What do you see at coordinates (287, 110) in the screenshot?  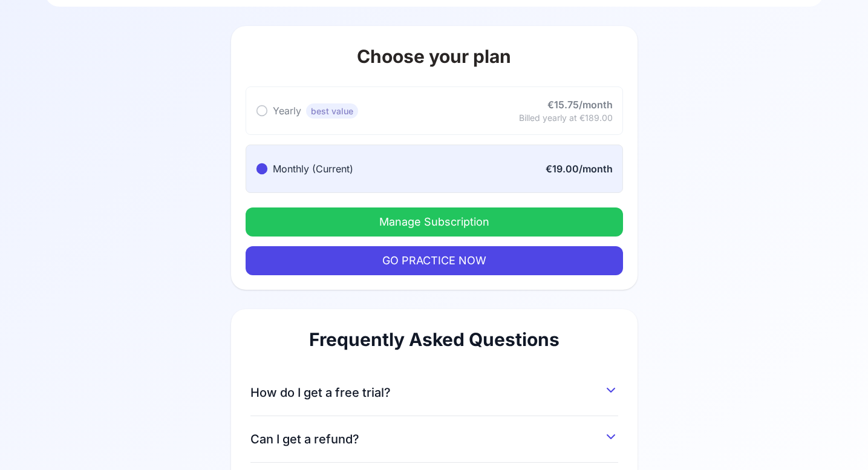 I see `span: Yearly` at bounding box center [287, 110].